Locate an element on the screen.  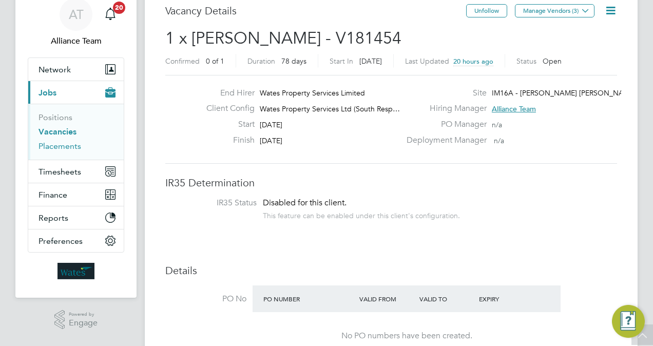
label: PO Manager is located at coordinates (444, 124).